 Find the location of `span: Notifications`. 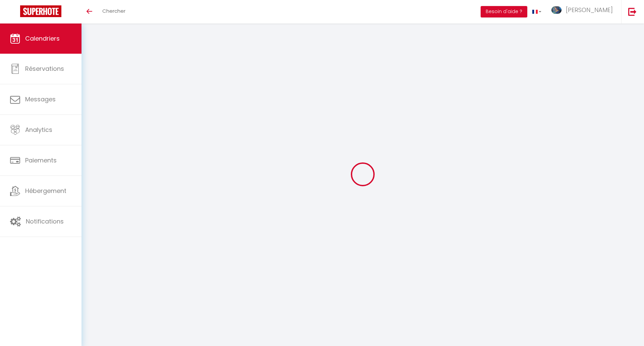

span: Notifications is located at coordinates (45, 221).